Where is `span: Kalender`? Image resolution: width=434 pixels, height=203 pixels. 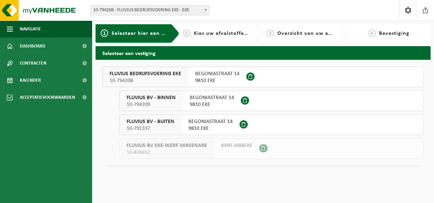 span: Kalender is located at coordinates (30, 80).